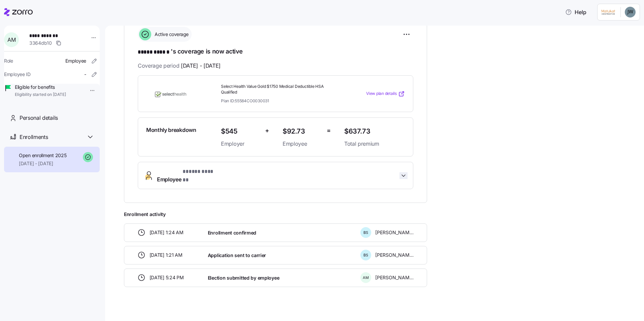 This screenshot has width=644, height=321. What do you see at coordinates (17, 75) in the screenshot?
I see `span: Employee ID` at bounding box center [17, 75].